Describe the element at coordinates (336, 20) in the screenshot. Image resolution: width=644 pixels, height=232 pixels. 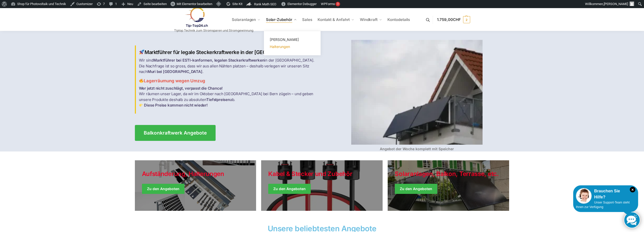
I see `a: Kontakt & Anfahrt` at that location.